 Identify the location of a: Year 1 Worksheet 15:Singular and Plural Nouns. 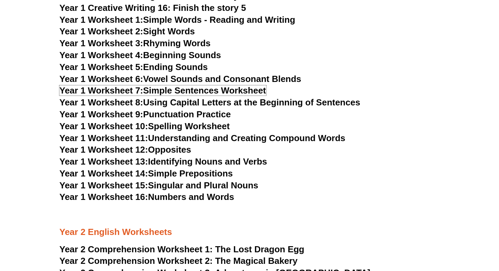
(159, 185).